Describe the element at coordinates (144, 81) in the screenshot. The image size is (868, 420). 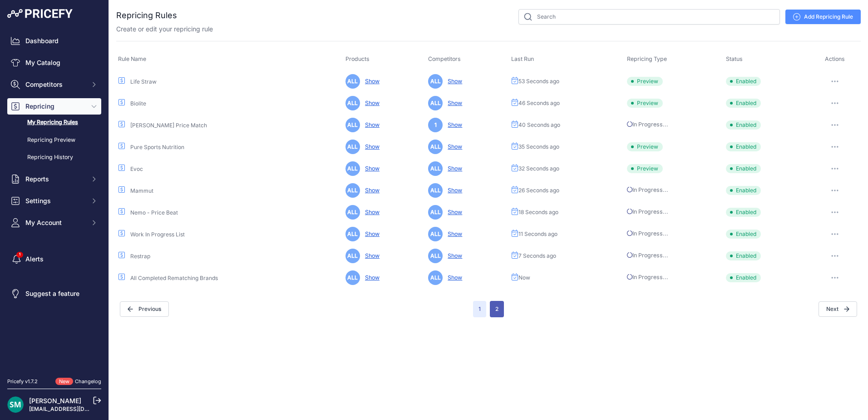
I see `a: Life Straw` at that location.